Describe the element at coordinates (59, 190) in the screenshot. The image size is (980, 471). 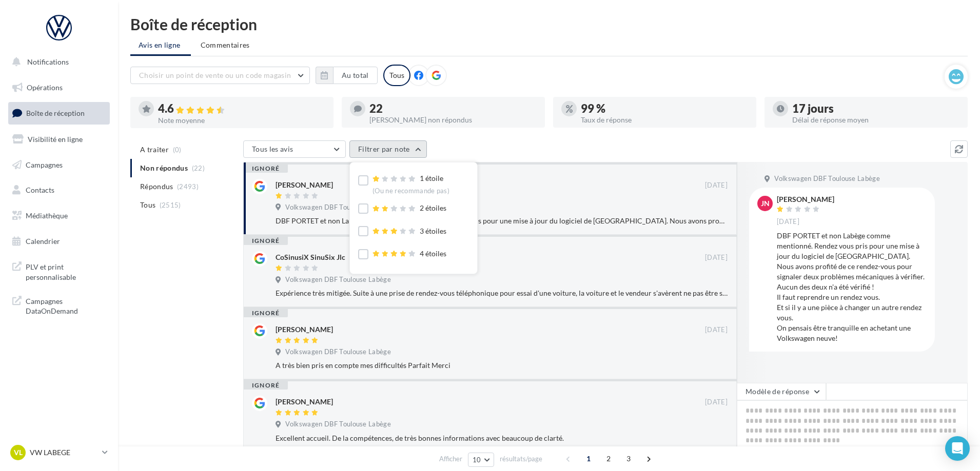
I see `a: Contacts` at that location.